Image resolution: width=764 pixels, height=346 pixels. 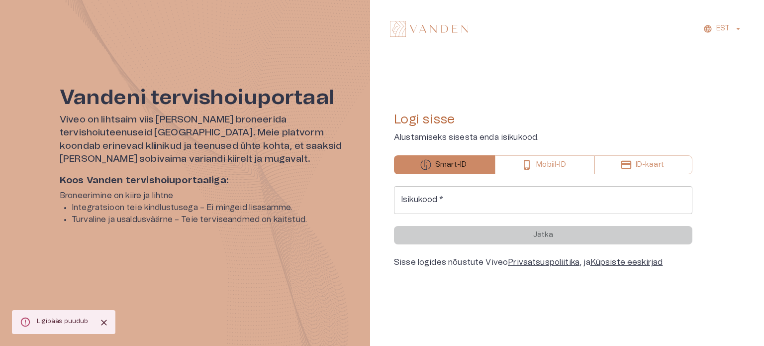 I want to click on button: Smart-ID, so click(x=444, y=165).